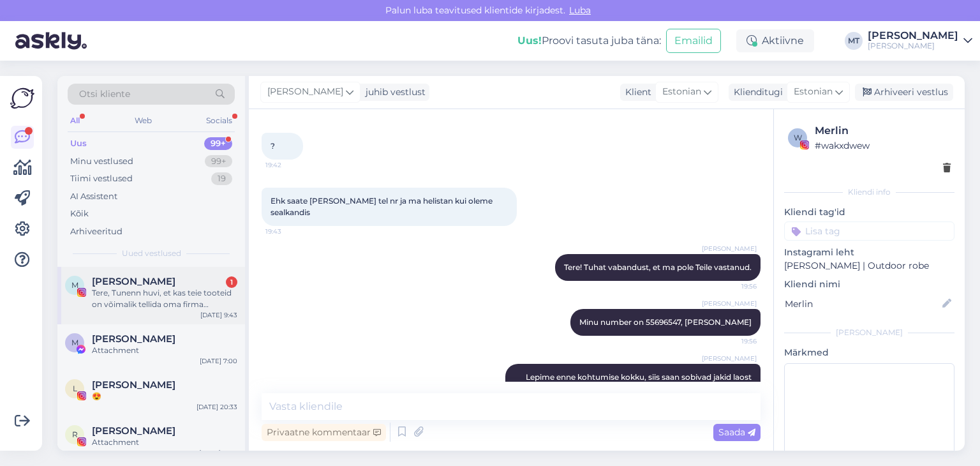 The image size is (980, 466). I want to click on div: Web, so click(143, 120).